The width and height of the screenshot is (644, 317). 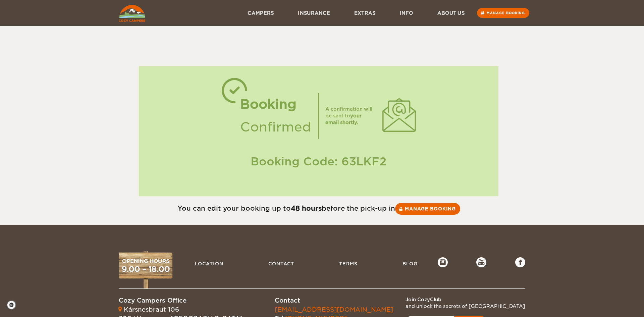 I want to click on div: Booking Code: 63LKF2, so click(x=319, y=161).